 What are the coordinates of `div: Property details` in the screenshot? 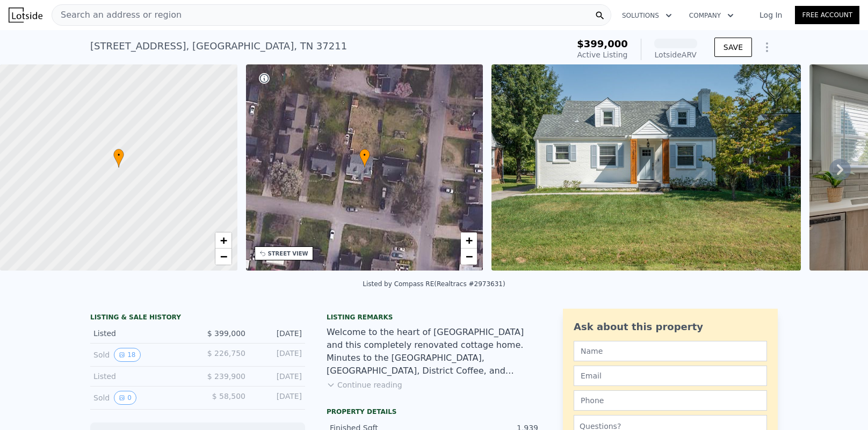 It's located at (434, 412).